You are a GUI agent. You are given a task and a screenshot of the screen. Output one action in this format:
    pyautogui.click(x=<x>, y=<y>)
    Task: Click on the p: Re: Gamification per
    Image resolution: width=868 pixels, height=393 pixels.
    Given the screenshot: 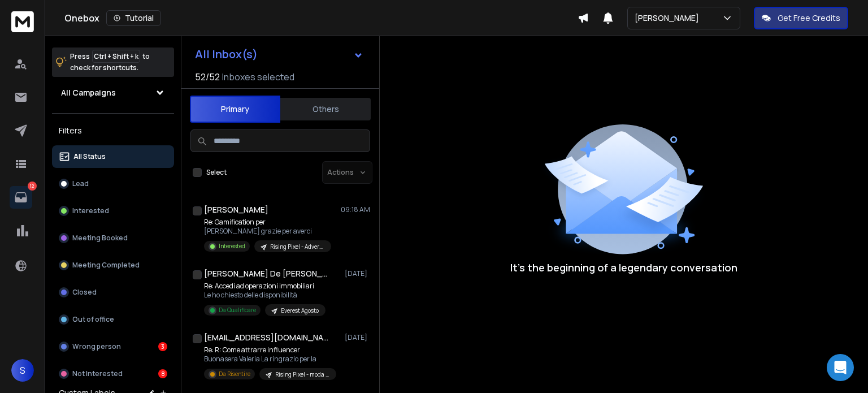 What is the action you would take?
    pyautogui.click(x=268, y=222)
    